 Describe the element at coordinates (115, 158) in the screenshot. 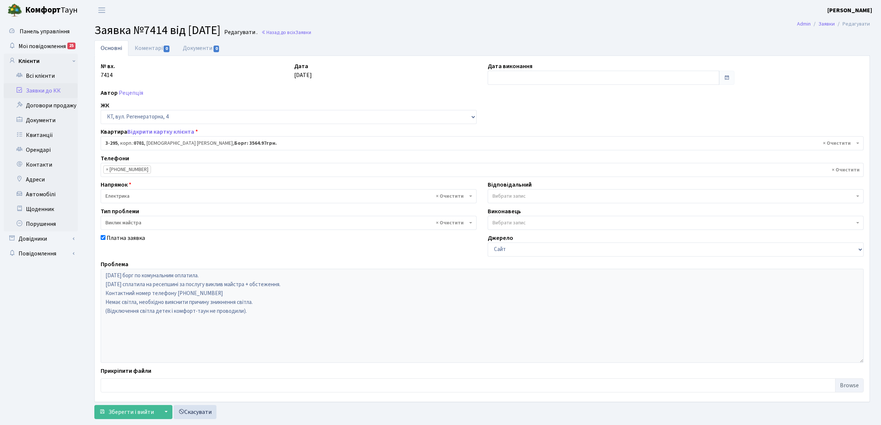

I see `label: Телефони` at that location.